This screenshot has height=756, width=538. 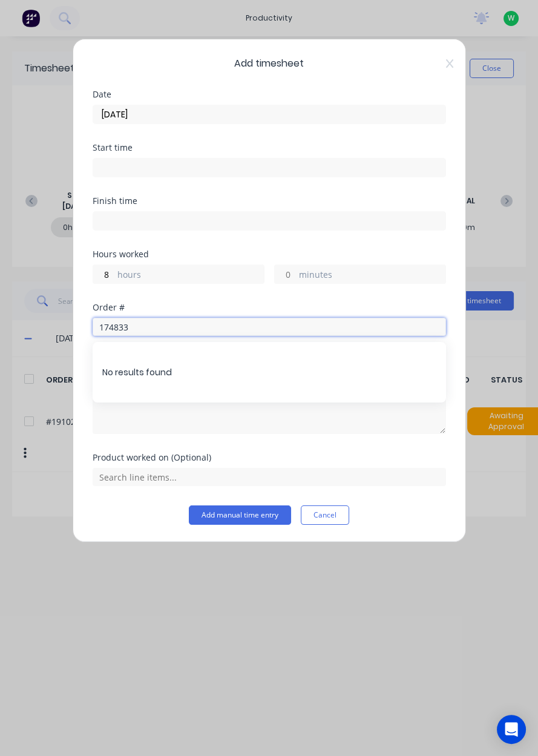 I want to click on div: Date, so click(x=270, y=94).